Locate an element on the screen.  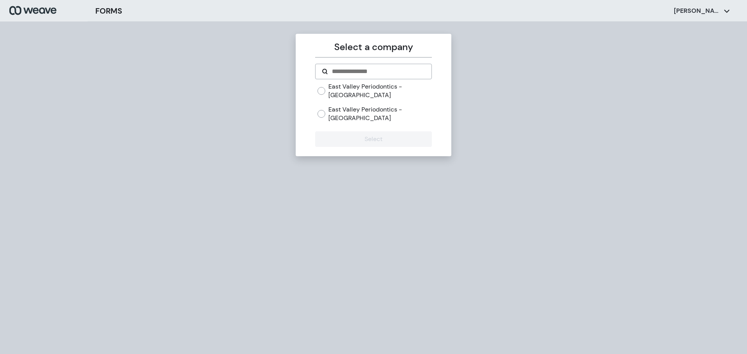
p: Select a company is located at coordinates (373, 47).